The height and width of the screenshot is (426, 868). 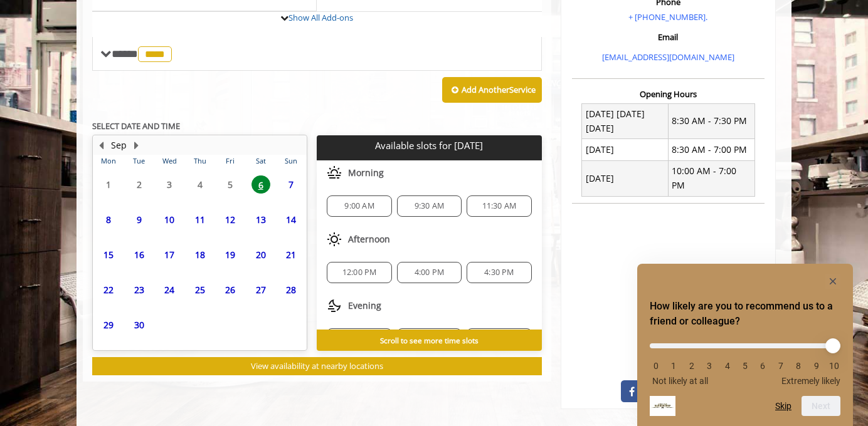 I want to click on td: 8:30 AM - 7:00 PM, so click(x=712, y=150).